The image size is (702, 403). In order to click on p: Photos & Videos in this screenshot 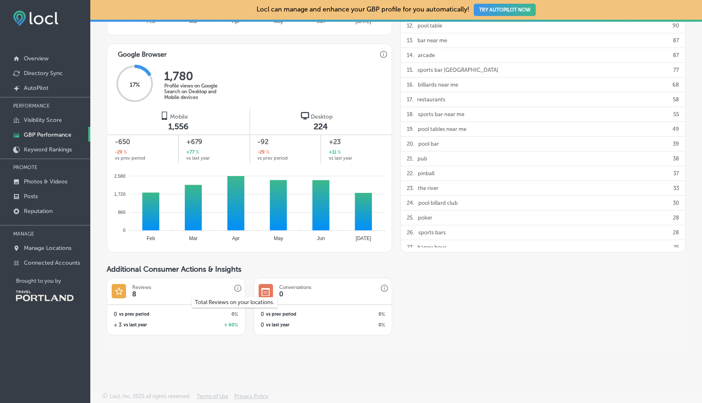, I will do `click(46, 181)`.